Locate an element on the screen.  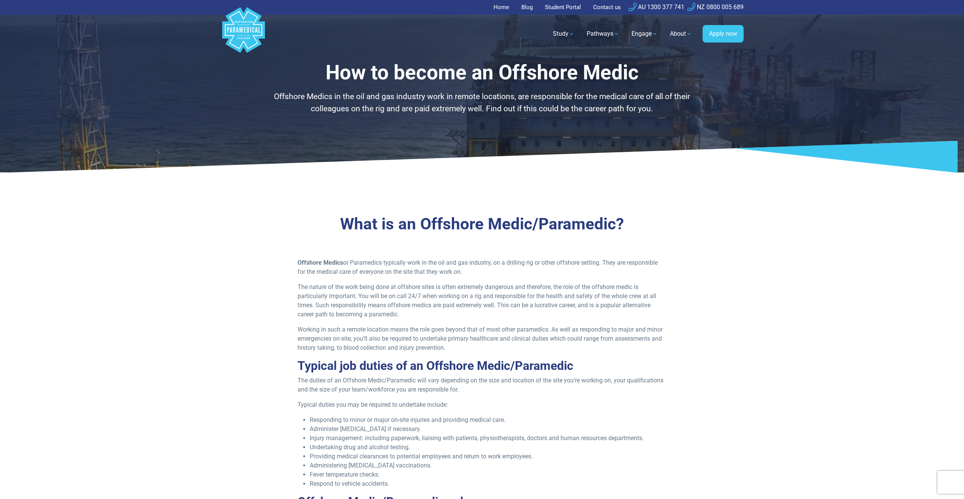
a: About is located at coordinates (681, 34).